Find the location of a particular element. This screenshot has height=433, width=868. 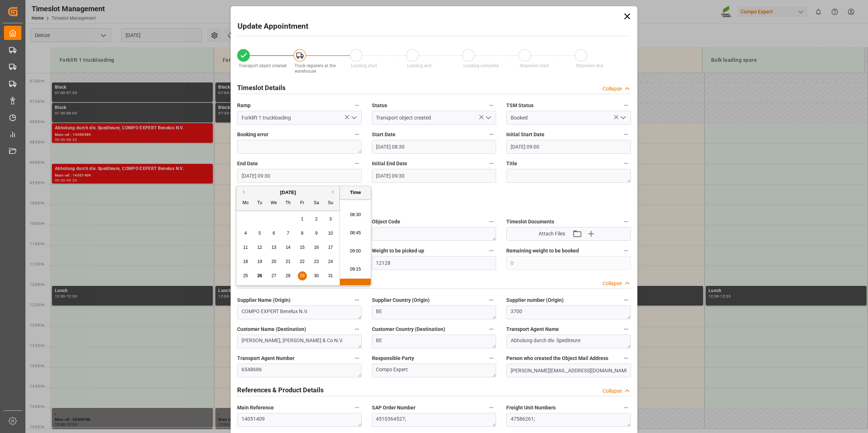

div: Choose Tuesday, August 12th, 2025 is located at coordinates (260, 247).